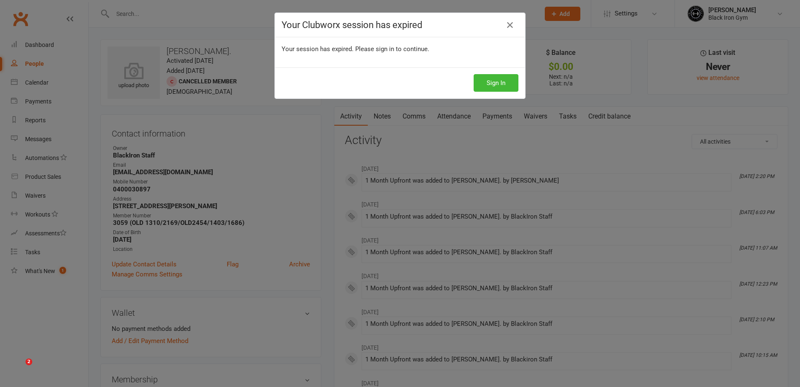  Describe the element at coordinates (400, 25) in the screenshot. I see `h4: Your Clubworx session has expired` at that location.